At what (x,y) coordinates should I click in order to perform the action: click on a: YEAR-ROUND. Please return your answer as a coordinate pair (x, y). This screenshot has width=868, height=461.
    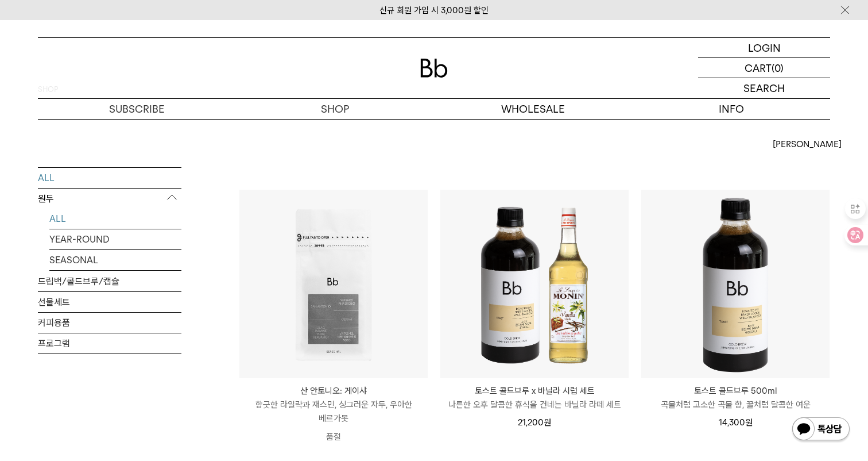
    Looking at the image, I should click on (115, 239).